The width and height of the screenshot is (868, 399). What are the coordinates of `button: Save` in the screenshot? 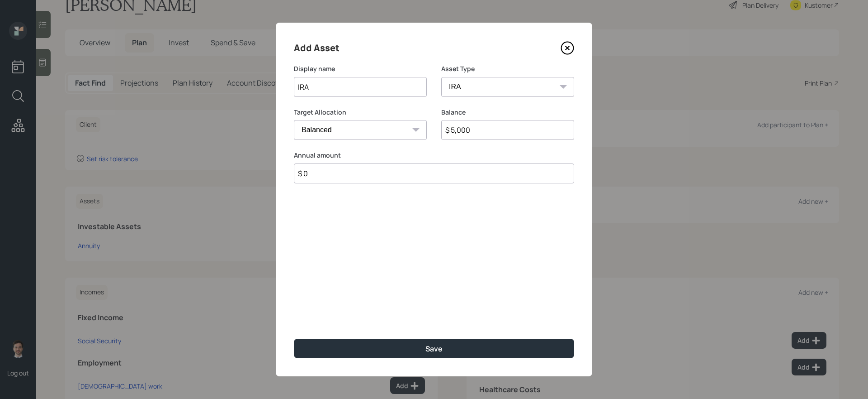 It's located at (434, 348).